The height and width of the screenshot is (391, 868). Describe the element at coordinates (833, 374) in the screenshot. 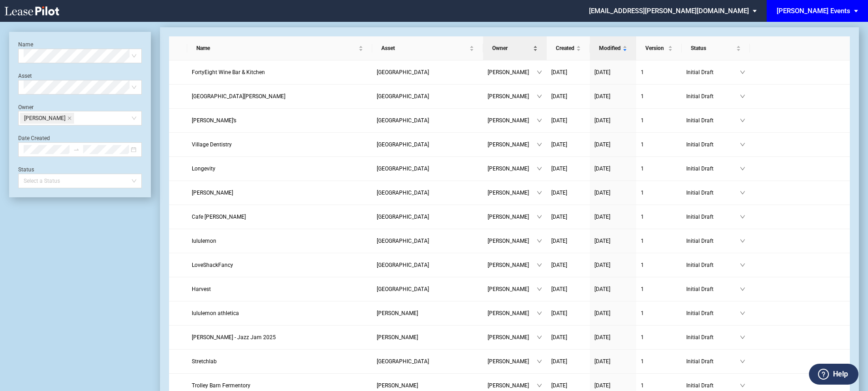

I see `button: Help` at that location.